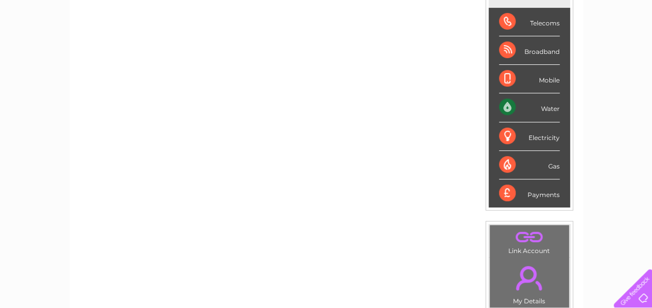  Describe the element at coordinates (529, 136) in the screenshot. I see `div: Electricity` at that location.